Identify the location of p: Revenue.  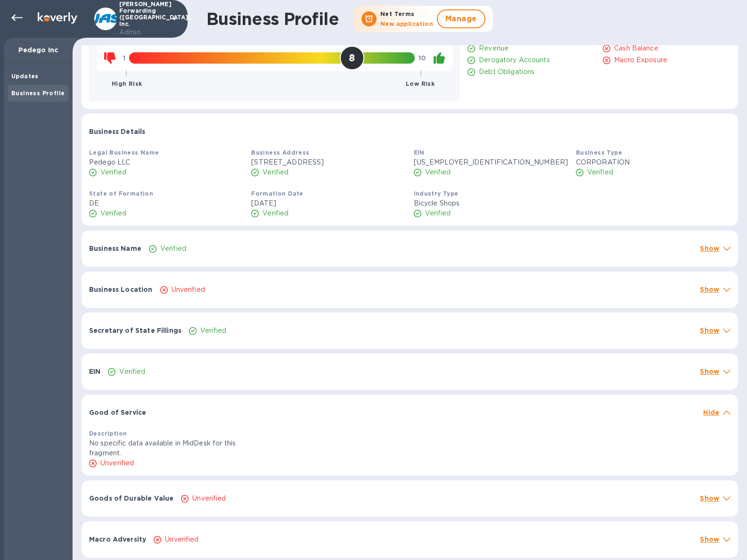
(494, 48).